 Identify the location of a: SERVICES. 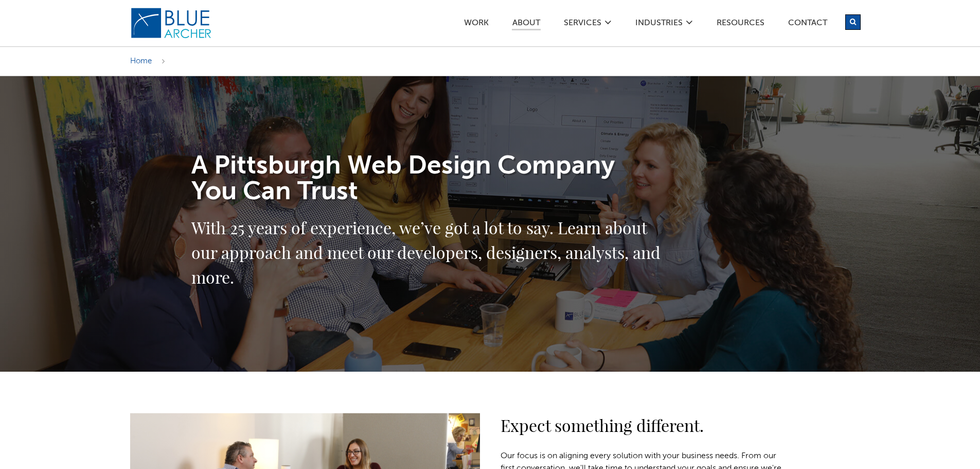
(583, 24).